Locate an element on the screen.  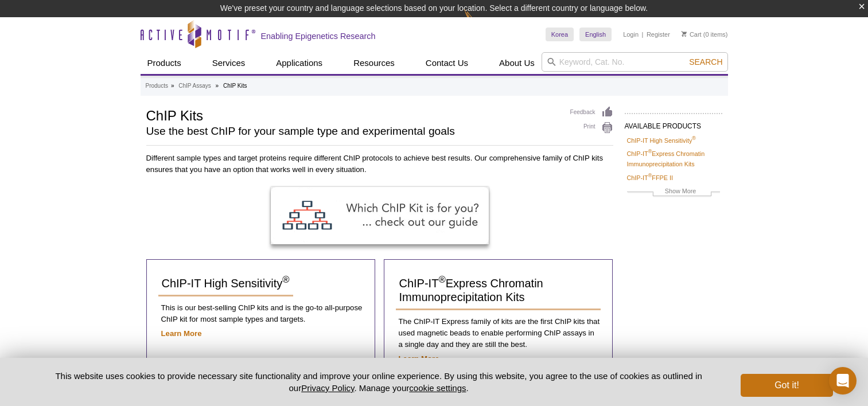
a: Services is located at coordinates (229, 63).